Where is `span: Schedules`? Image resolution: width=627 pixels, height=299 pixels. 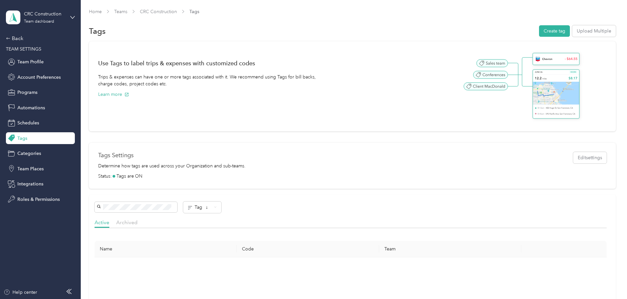 span: Schedules is located at coordinates (28, 123).